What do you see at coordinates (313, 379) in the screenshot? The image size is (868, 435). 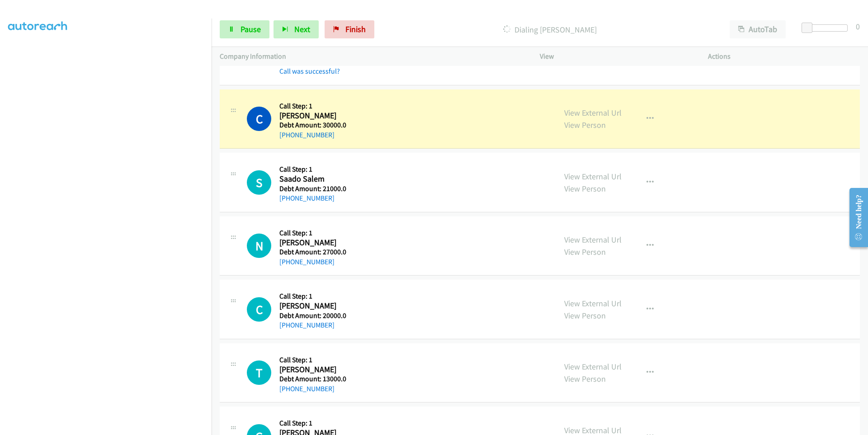 I see `h5: Debt Amount: 13000.0` at bounding box center [313, 379].